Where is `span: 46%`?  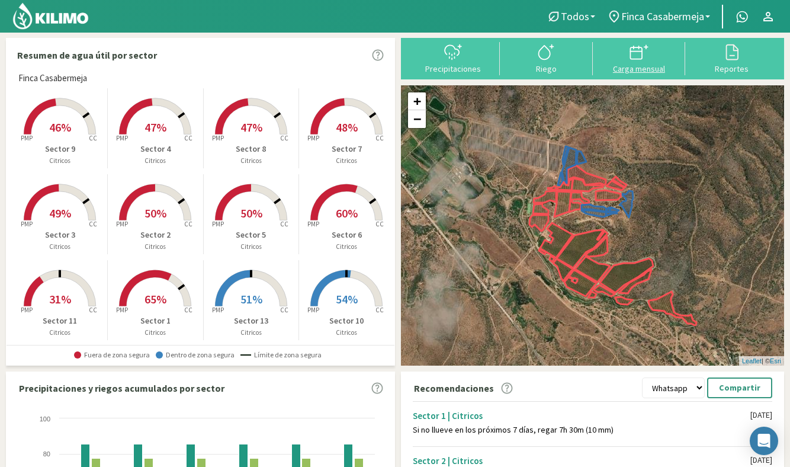 span: 46% is located at coordinates (60, 127).